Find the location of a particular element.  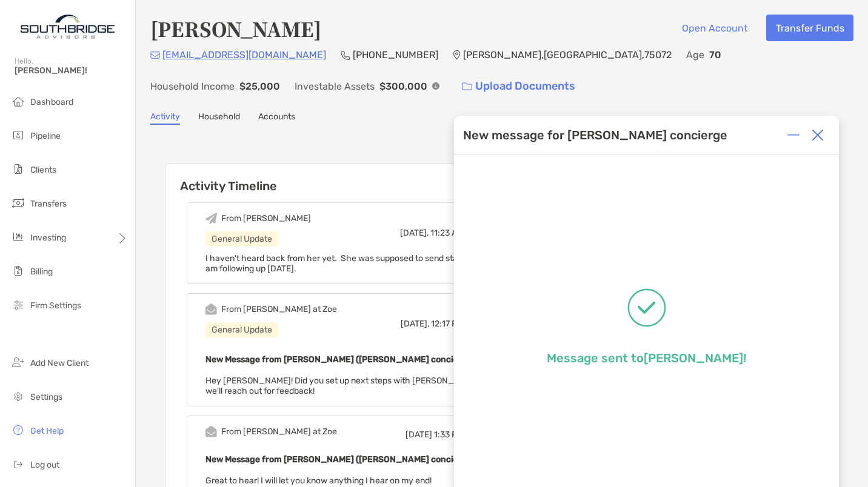

span: Add New Client is located at coordinates (59, 363).